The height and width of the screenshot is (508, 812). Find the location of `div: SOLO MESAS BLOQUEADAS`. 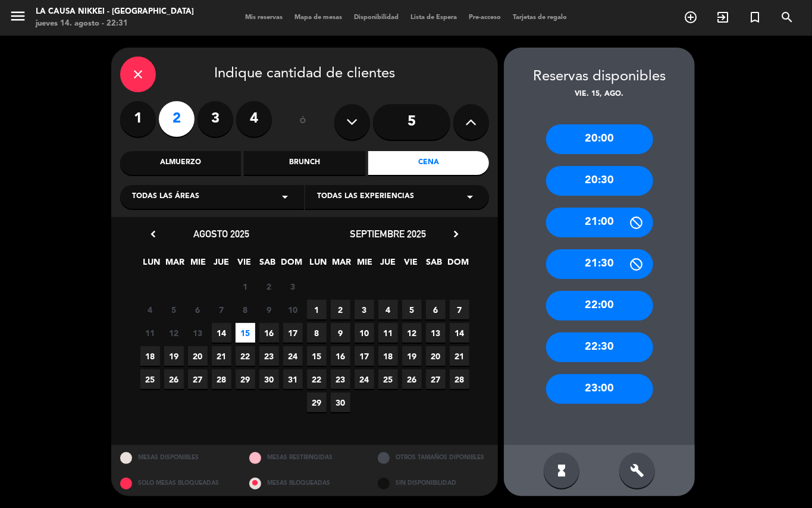

div: SOLO MESAS BLOQUEADAS is located at coordinates (176, 483).